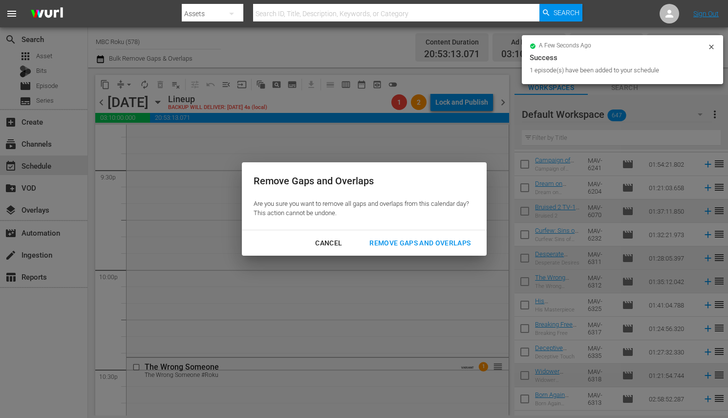 This screenshot has height=418, width=728. Describe the element at coordinates (47, 14) in the screenshot. I see `img: ans4CAIJ8jUAAAAAAAAAAAAAAAAAAAAAAAAgQb4GAAAAAAAAAAAAAAAAAAAAAAAAJMjXAAAAAAAAAAAAAAAAAAAAAAAAgAT5G...` at that location.